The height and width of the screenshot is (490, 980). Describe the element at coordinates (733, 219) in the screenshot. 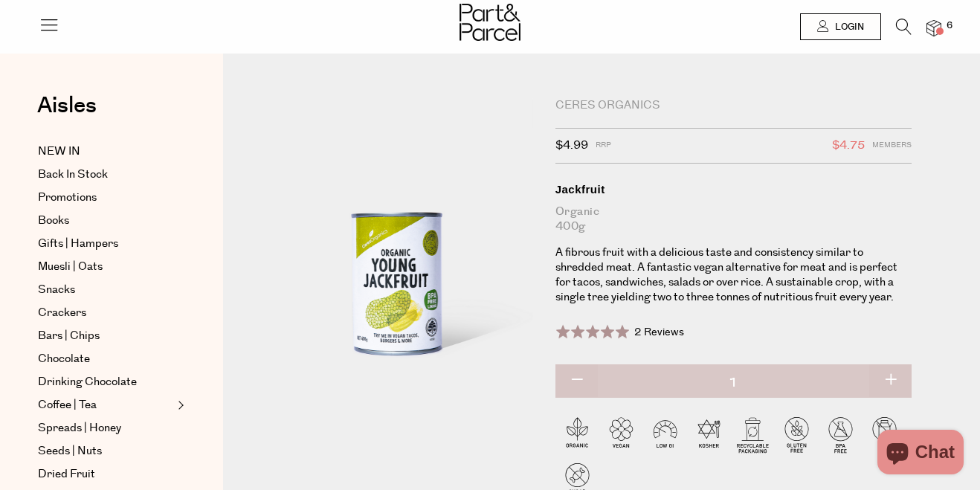

I see `div: Organic 400g` at that location.